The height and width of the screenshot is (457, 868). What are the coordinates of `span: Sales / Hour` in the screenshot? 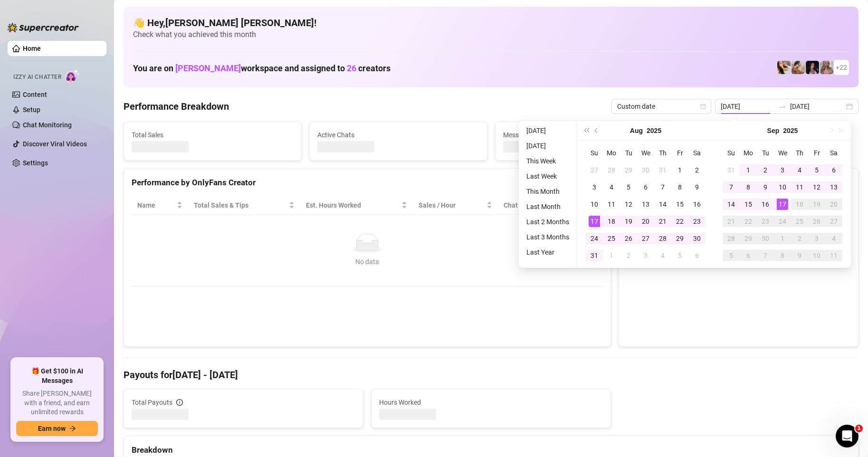 It's located at (452, 205).